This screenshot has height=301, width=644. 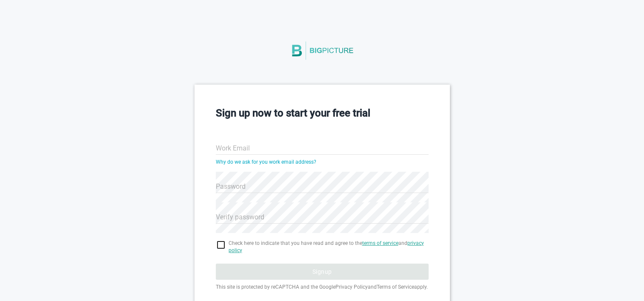 What do you see at coordinates (380, 243) in the screenshot?
I see `a: terms of service` at bounding box center [380, 243].